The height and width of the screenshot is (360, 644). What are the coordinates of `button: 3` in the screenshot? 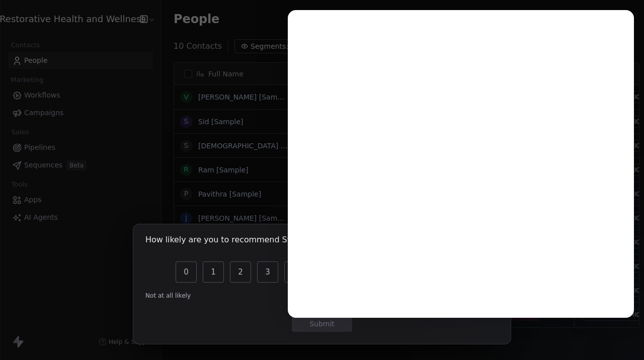 It's located at (267, 272).